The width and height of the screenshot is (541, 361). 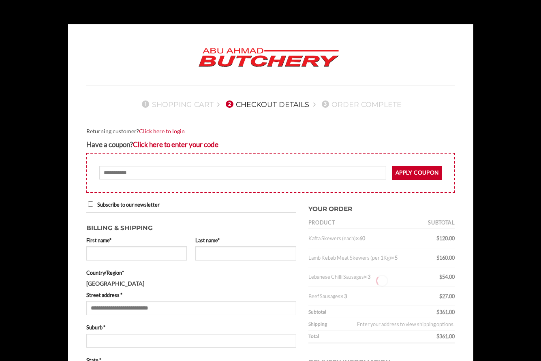 What do you see at coordinates (271, 104) in the screenshot?
I see `nav: Checkout steps` at bounding box center [271, 104].